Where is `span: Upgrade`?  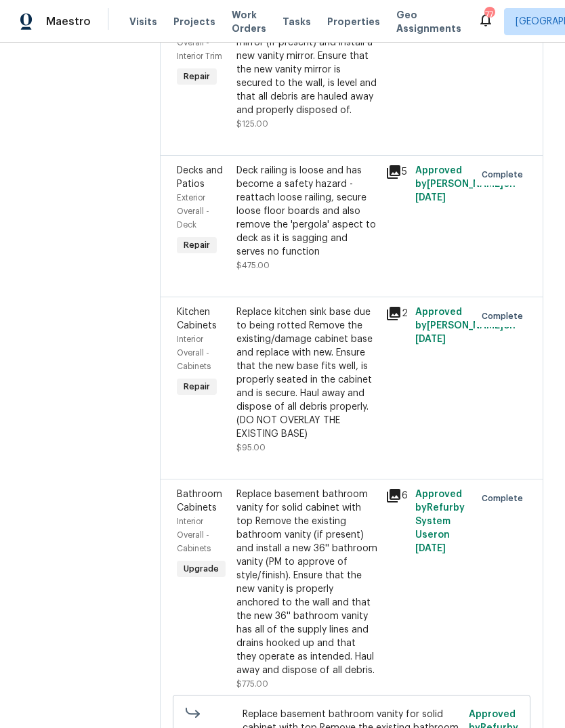
span: Upgrade is located at coordinates (201, 569).